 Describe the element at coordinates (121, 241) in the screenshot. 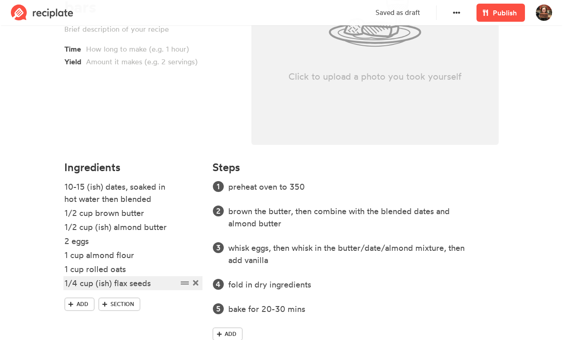

I see `div: 2 eggs` at that location.